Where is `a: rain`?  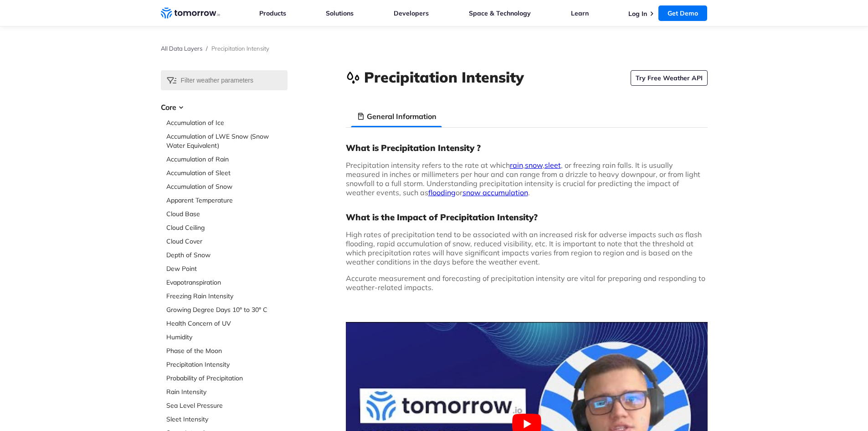
a: rain is located at coordinates (516, 165).